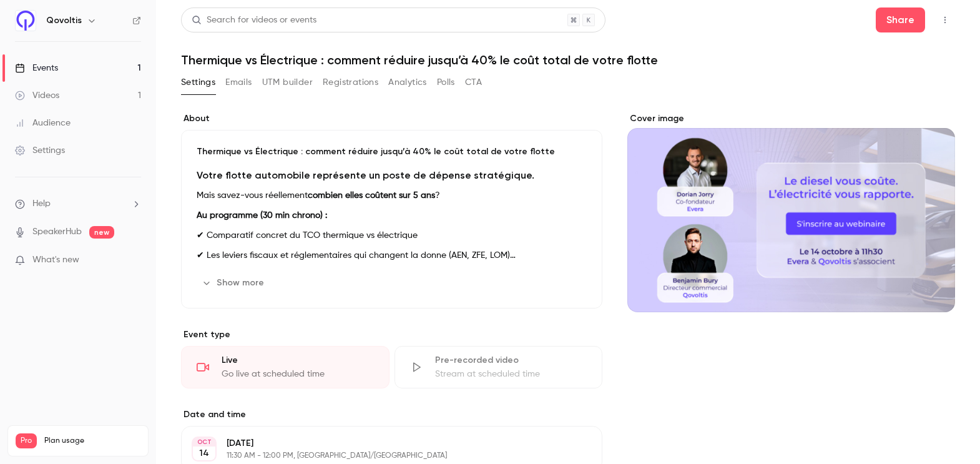  I want to click on div: Search for videos or events, so click(254, 20).